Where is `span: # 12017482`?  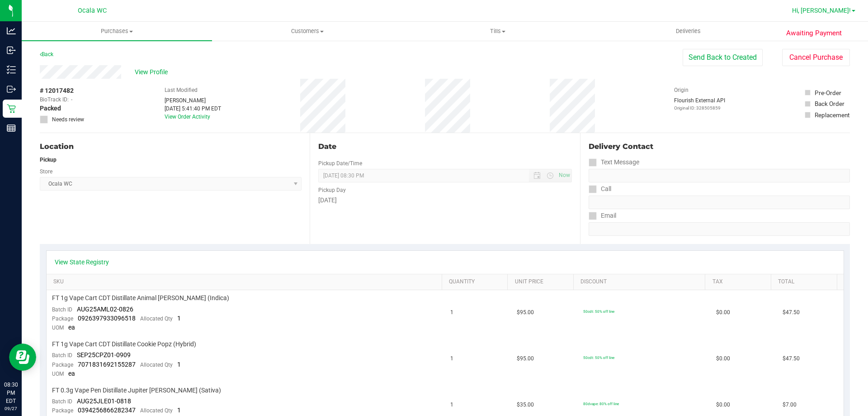 span: # 12017482 is located at coordinates (57, 90).